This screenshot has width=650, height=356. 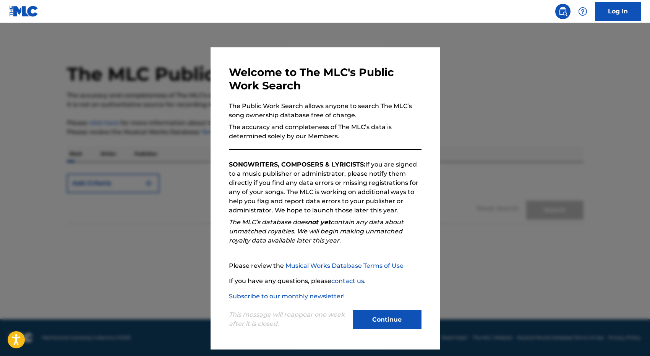 What do you see at coordinates (287, 296) in the screenshot?
I see `a: Subscribe to our monthly newsletter!` at bounding box center [287, 296].